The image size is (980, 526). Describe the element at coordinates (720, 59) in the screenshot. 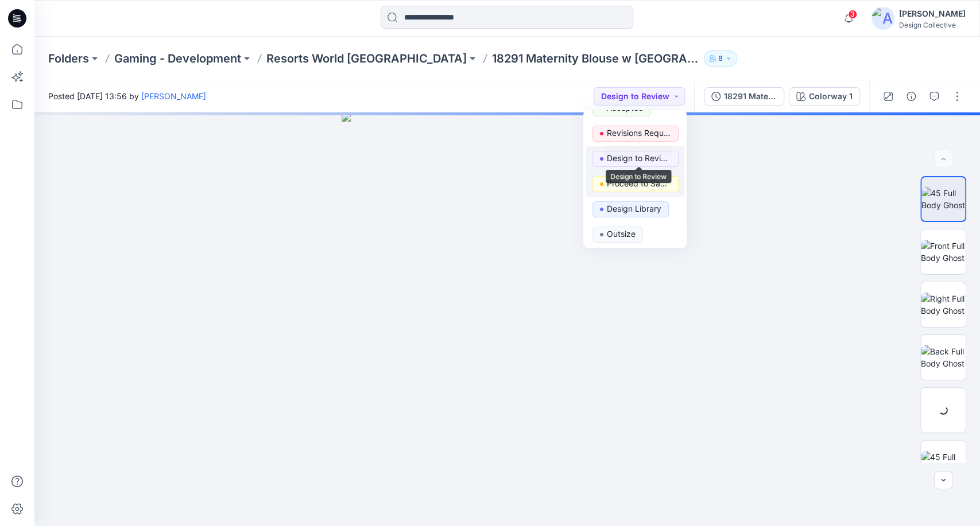

I see `p: 8` at that location.